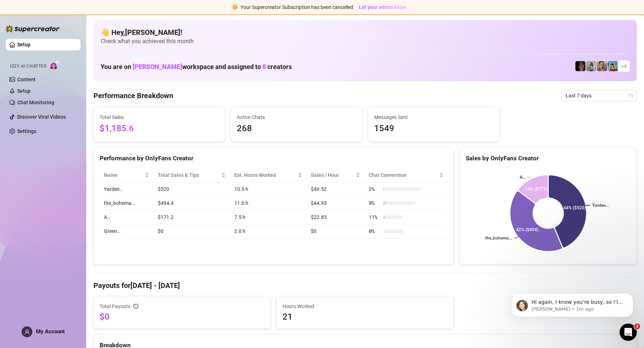 The width and height of the screenshot is (644, 348). Describe the element at coordinates (602, 66) in the screenshot. I see `img: Cherry` at that location.